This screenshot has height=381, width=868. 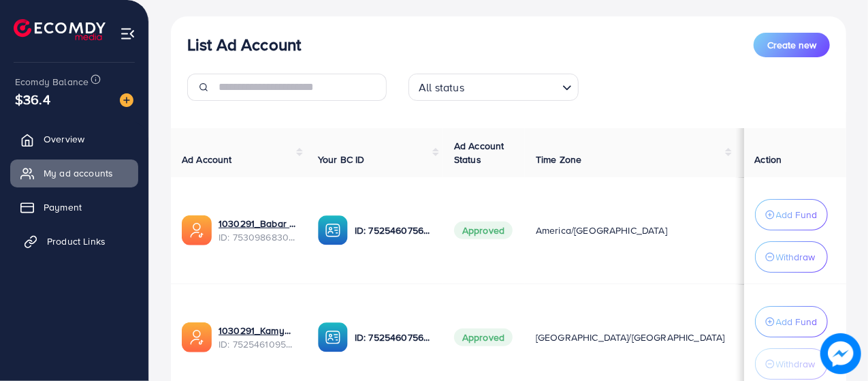 What do you see at coordinates (63, 207) in the screenshot?
I see `span: Payment` at bounding box center [63, 207].